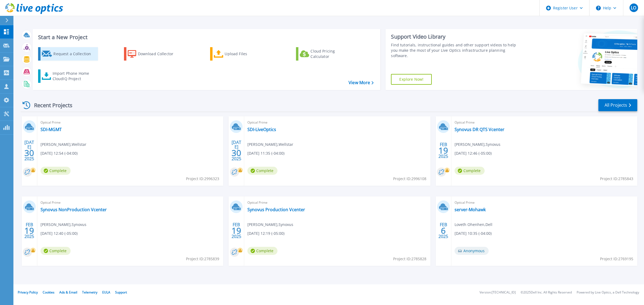 Image resolution: width=644 pixels, height=305 pixels. What do you see at coordinates (472, 251) in the screenshot?
I see `span: Anonymous` at bounding box center [472, 251].